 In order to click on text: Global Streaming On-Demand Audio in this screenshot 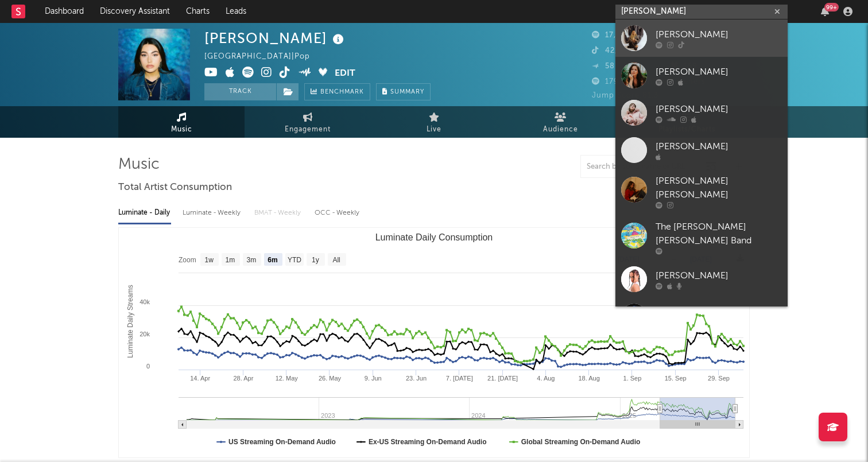, I will do `click(581, 442)`.